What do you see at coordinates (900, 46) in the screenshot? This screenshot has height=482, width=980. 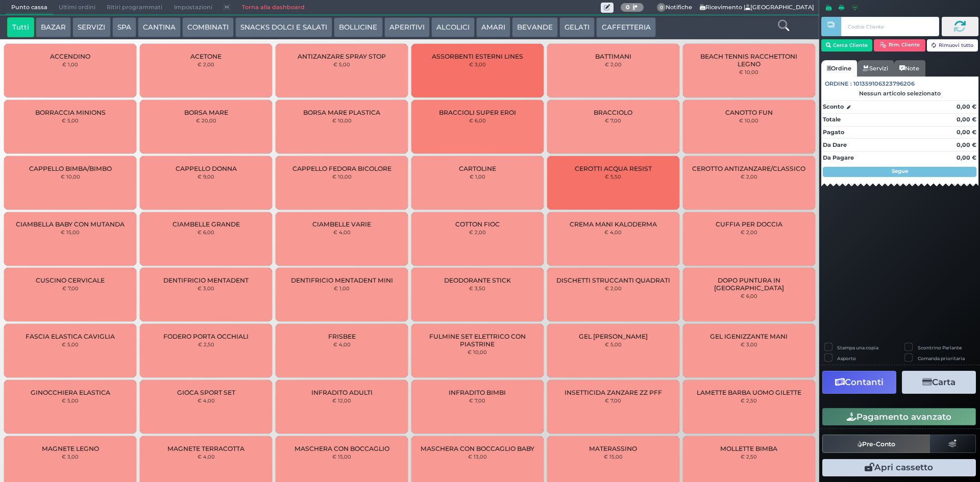 I see `button: Rim. Cliente` at bounding box center [900, 46].